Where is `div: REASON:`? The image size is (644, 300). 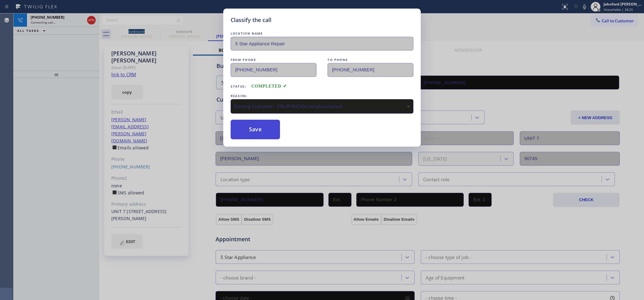 div: REASON: is located at coordinates (322, 96).